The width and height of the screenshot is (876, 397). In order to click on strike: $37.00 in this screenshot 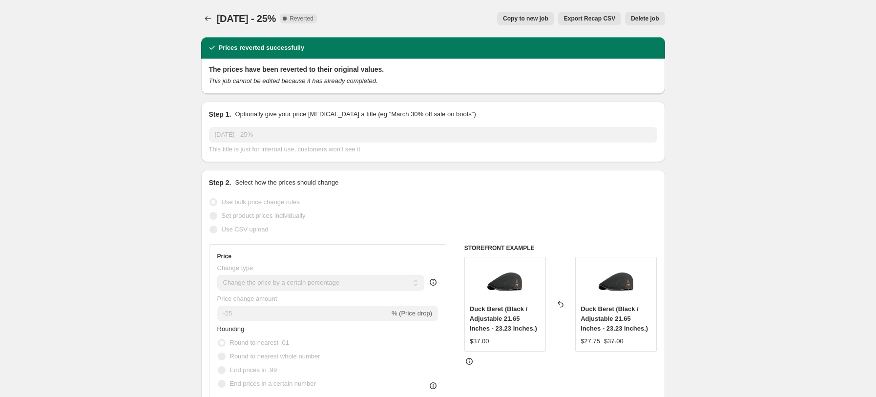, I will do `click(614, 341)`.